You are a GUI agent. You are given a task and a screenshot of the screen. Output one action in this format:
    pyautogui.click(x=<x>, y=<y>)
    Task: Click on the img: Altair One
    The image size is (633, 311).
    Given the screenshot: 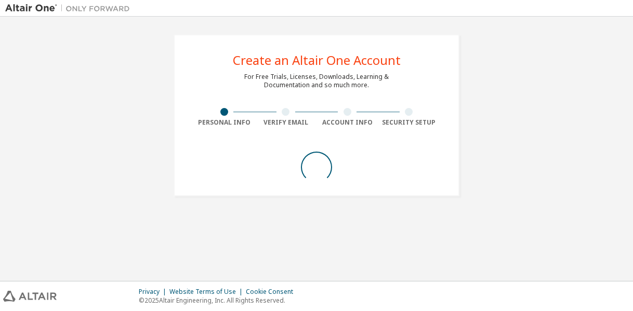 What is the action you would take?
    pyautogui.click(x=70, y=8)
    